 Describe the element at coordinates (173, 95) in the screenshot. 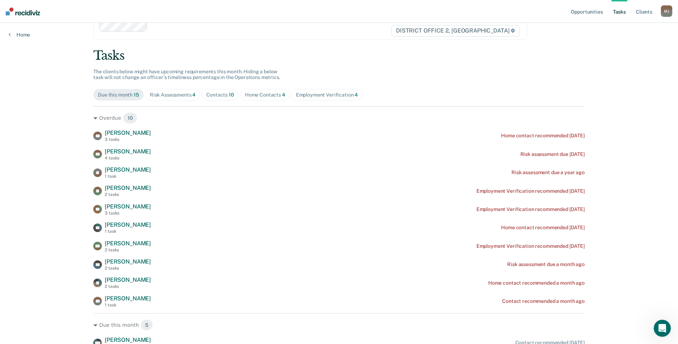

I see `div: Risk Assessments` at that location.